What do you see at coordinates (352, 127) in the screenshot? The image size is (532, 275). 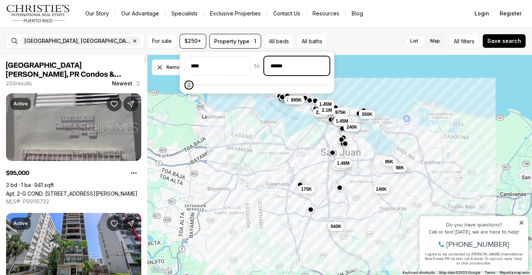 I see `button: 240K` at bounding box center [352, 127].